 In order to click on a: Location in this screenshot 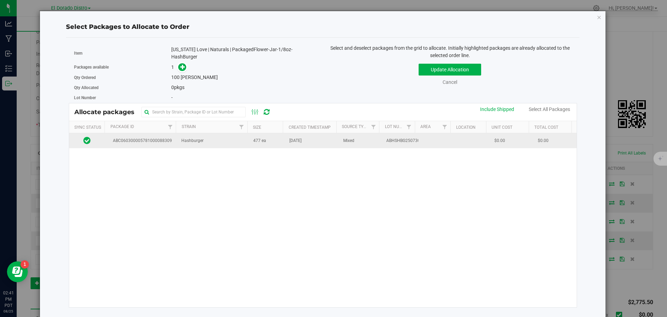, I will do `click(466, 127)`.